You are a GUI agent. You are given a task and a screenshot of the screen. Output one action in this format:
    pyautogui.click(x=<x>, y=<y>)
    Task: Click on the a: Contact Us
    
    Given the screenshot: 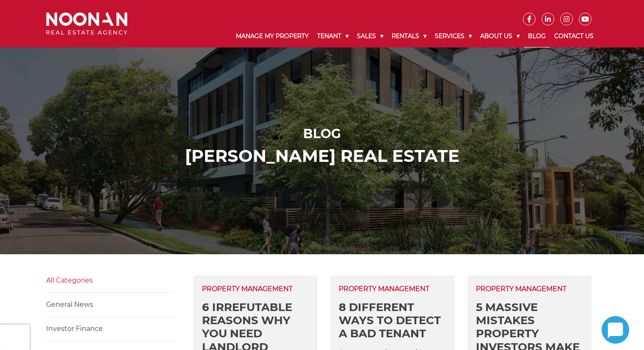 What is the action you would take?
    pyautogui.click(x=574, y=36)
    